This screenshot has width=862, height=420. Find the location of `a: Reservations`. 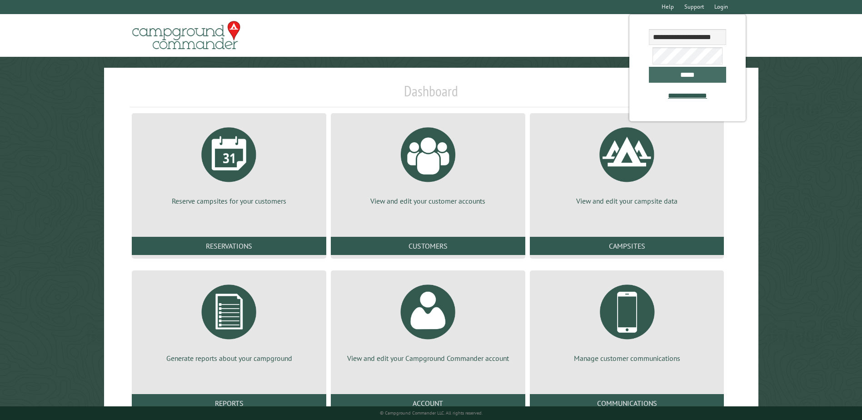

a: Reservations is located at coordinates (229, 246).